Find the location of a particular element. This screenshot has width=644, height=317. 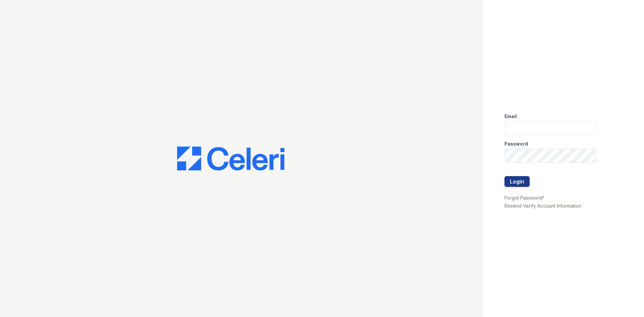

button: Login is located at coordinates (517, 181).